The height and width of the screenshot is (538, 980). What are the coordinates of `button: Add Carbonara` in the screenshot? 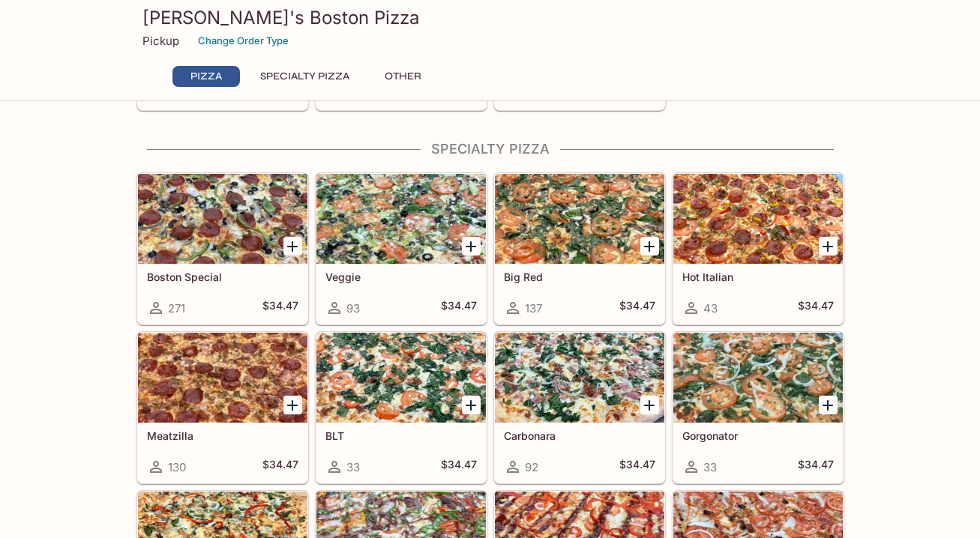 It's located at (649, 405).